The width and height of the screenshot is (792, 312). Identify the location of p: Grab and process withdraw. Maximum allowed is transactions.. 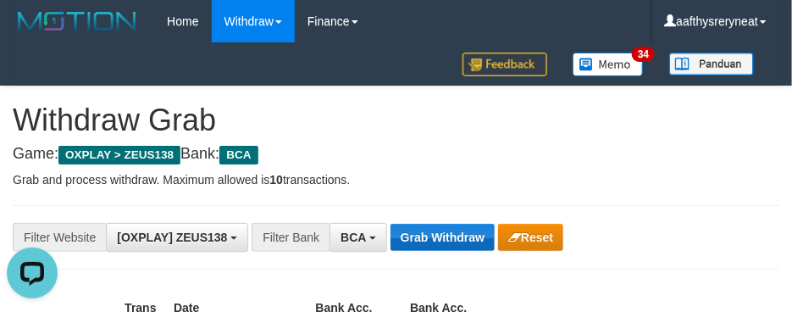
(396, 180).